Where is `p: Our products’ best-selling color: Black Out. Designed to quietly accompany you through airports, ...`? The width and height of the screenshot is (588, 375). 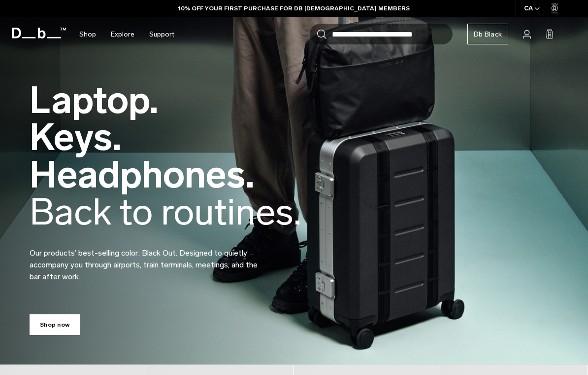 p: Our products’ best-selling color: Black Out. Designed to quietly accompany you through airports, ... is located at coordinates (148, 259).